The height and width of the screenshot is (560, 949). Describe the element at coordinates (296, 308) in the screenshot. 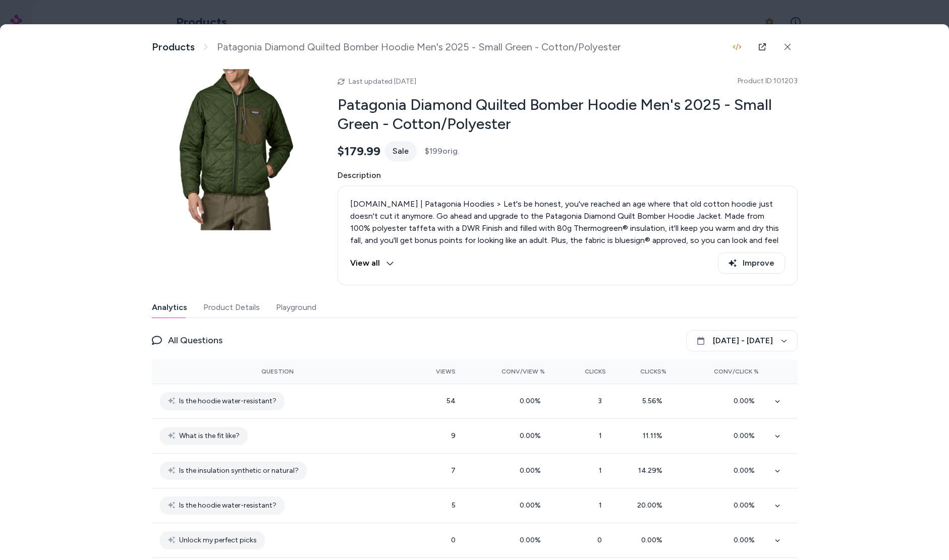

I see `button: Playground` at that location.